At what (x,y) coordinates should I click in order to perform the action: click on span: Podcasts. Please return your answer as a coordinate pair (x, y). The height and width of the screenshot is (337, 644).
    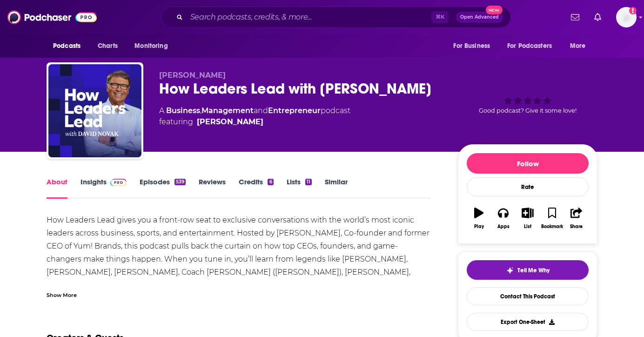
    Looking at the image, I should click on (67, 46).